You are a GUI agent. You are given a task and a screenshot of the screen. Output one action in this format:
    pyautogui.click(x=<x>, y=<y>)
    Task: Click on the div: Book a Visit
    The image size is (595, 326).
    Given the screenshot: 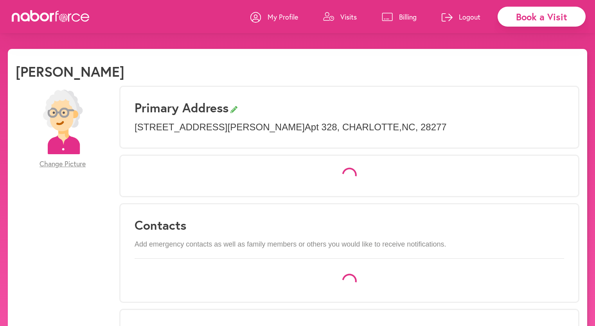 What is the action you would take?
    pyautogui.click(x=542, y=16)
    